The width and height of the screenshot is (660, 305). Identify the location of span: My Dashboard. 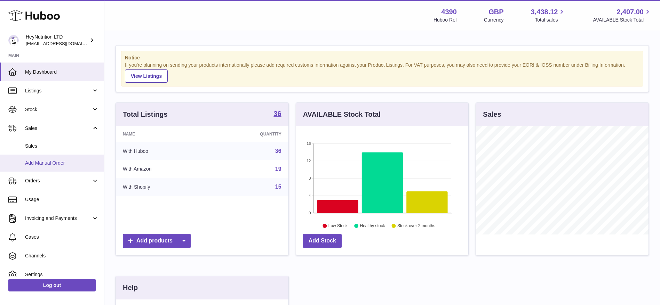
(62, 72).